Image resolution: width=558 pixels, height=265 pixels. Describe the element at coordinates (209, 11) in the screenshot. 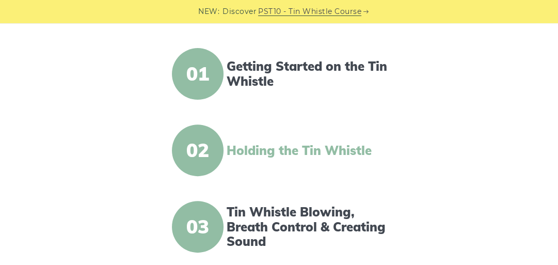

I see `span: NEW:` at that location.